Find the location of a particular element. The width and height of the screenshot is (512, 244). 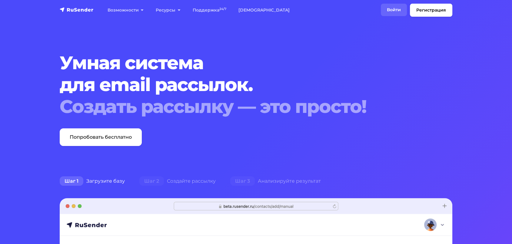

img: RuSender is located at coordinates (77, 10).